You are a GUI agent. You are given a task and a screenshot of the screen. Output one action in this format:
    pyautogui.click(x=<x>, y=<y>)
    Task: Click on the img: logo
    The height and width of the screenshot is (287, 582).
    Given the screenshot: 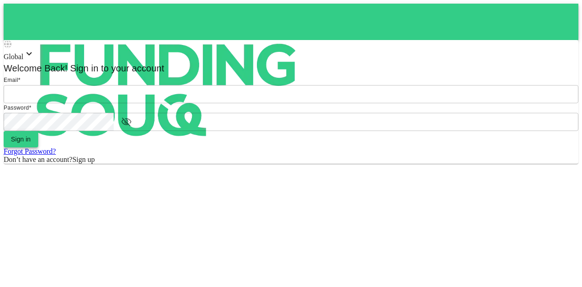 What is the action you would take?
    pyautogui.click(x=167, y=90)
    